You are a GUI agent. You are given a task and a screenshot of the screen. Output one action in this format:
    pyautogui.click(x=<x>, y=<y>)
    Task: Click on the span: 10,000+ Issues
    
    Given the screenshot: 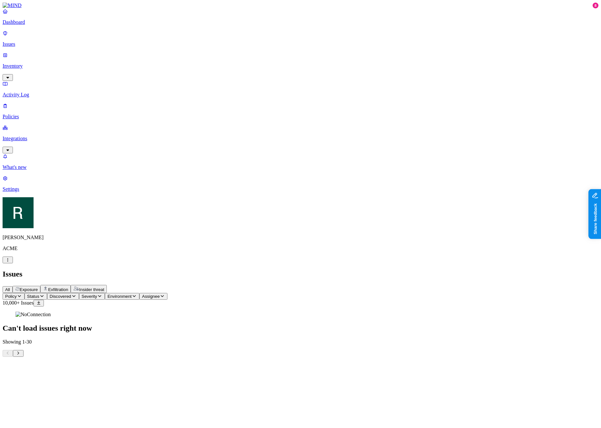 What is the action you would take?
    pyautogui.click(x=18, y=303)
    